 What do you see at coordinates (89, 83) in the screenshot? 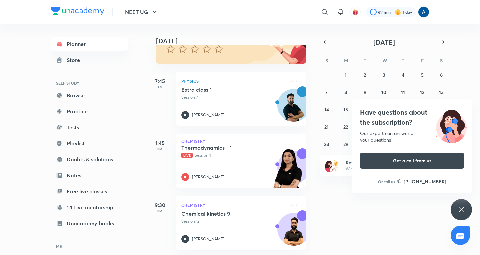
I see `h6: SELF STUDY` at bounding box center [89, 83].